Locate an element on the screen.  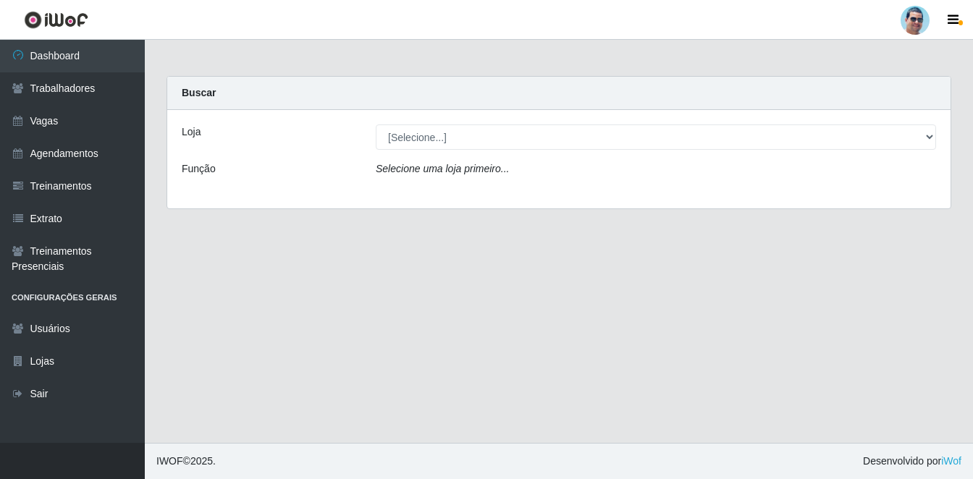
a: iWof is located at coordinates (951, 461).